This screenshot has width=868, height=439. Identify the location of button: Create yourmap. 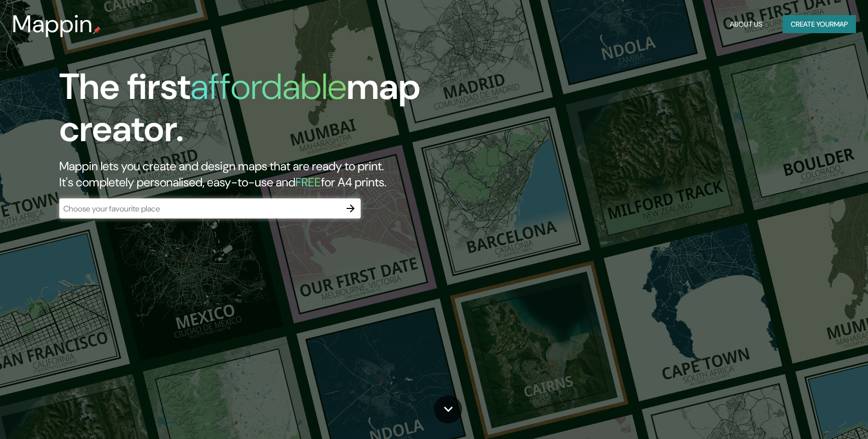
(819, 24).